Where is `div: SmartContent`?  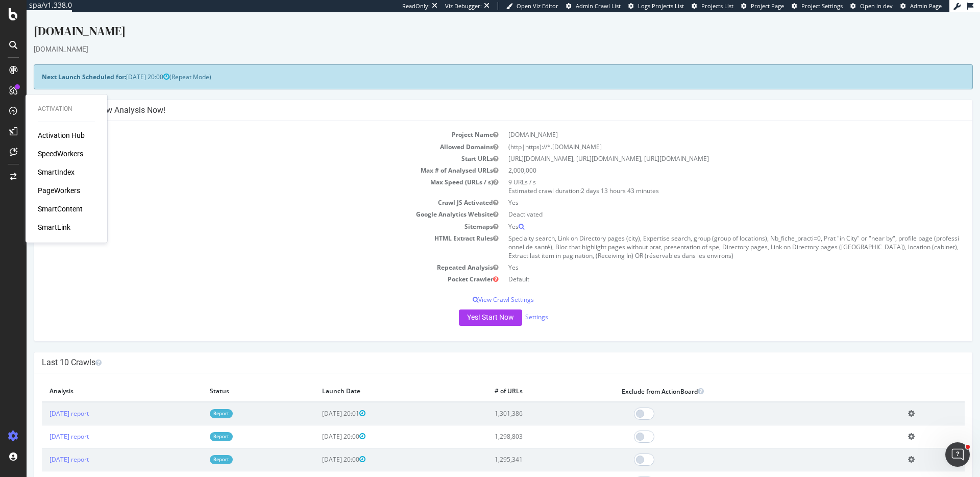 div: SmartContent is located at coordinates (61, 209).